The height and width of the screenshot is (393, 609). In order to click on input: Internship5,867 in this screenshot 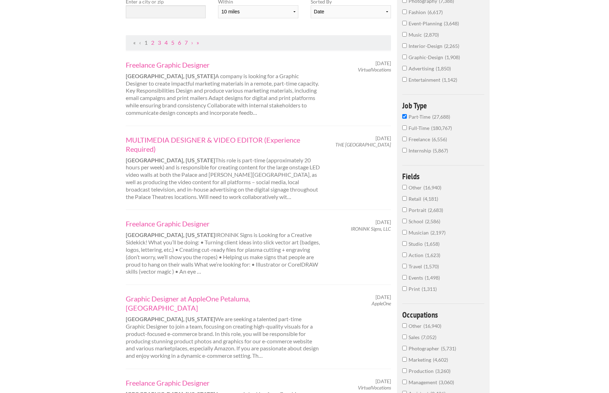, I will do `click(404, 150)`.